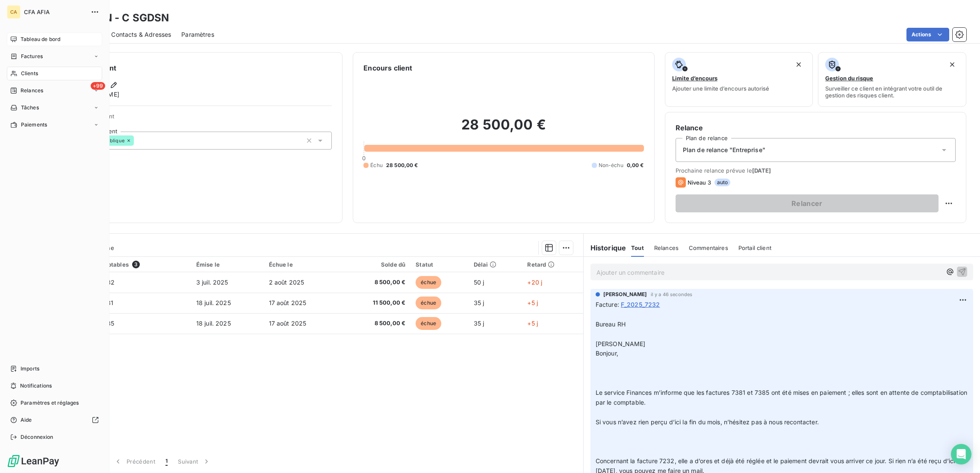 This screenshot has height=473, width=980. Describe the element at coordinates (34, 125) in the screenshot. I see `span: Paiements` at that location.